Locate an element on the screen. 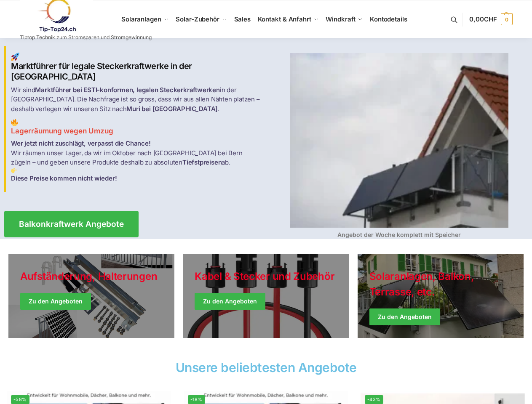 This screenshot has height=404, width=532. span: 0,00 is located at coordinates (483, 19).